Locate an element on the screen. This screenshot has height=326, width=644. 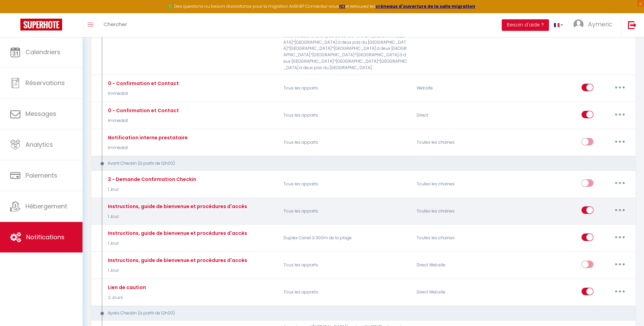
span: Notifications is located at coordinates (45, 237).